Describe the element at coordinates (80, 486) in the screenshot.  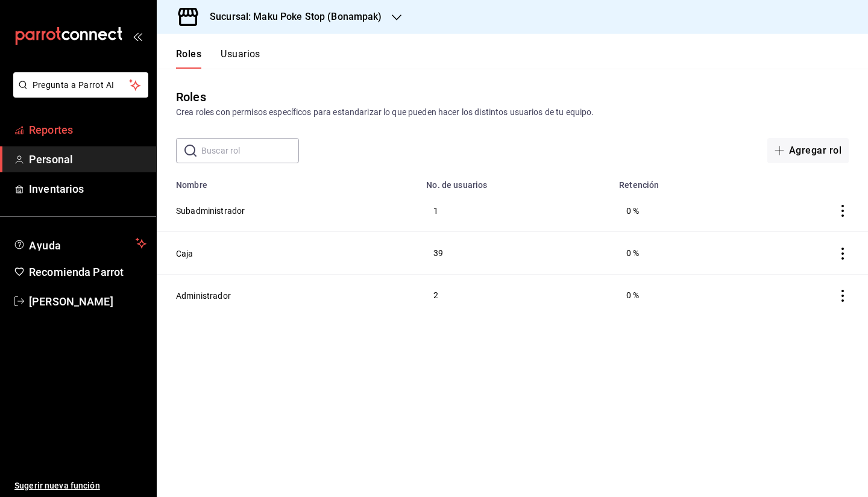
I see `span: Sugerir nueva función` at that location.